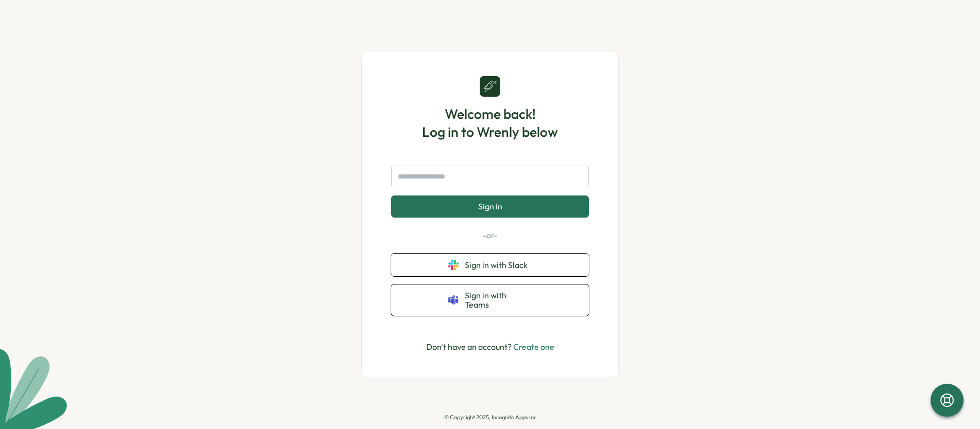  Describe the element at coordinates (490, 207) in the screenshot. I see `span: Sign in` at that location.